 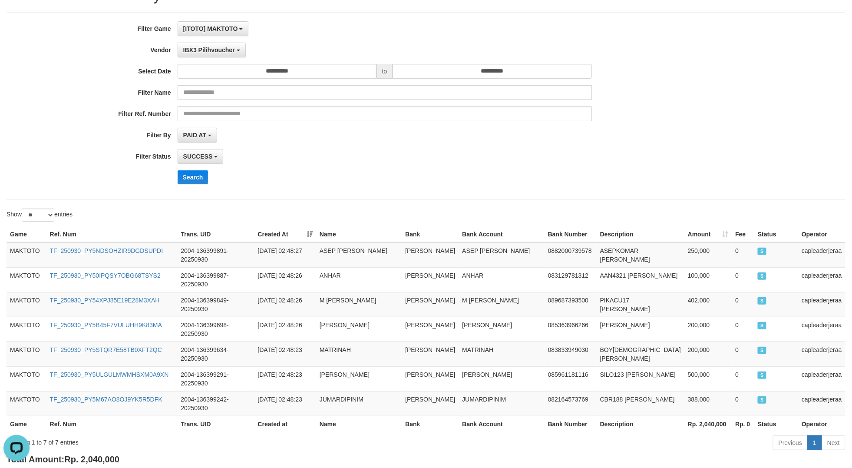 What do you see at coordinates (571, 255) in the screenshot?
I see `td: 0882000739578` at bounding box center [571, 255].